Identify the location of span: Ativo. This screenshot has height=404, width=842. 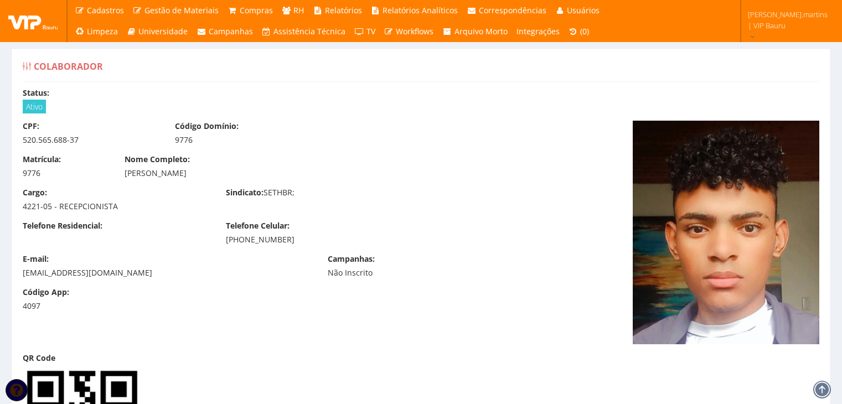
(34, 106).